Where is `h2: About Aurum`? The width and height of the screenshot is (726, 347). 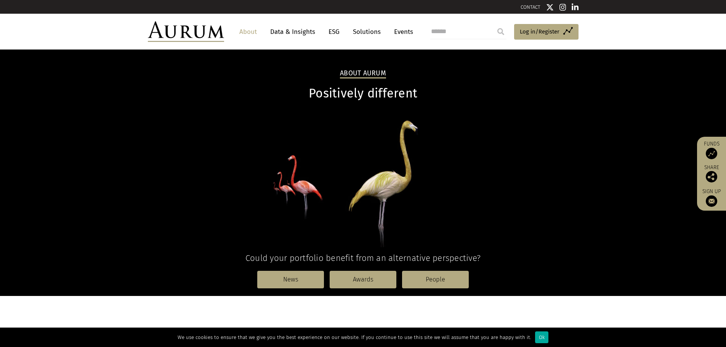 h2: About Aurum is located at coordinates (363, 74).